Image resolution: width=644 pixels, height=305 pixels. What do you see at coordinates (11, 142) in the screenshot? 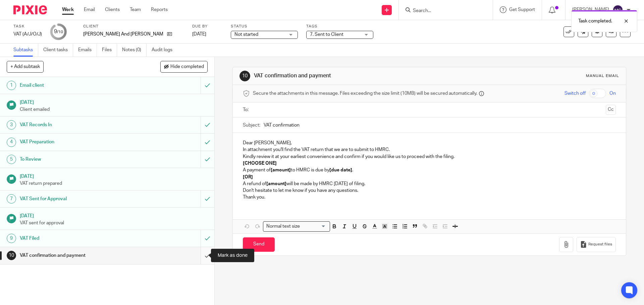
I see `div: 4` at bounding box center [11, 142].